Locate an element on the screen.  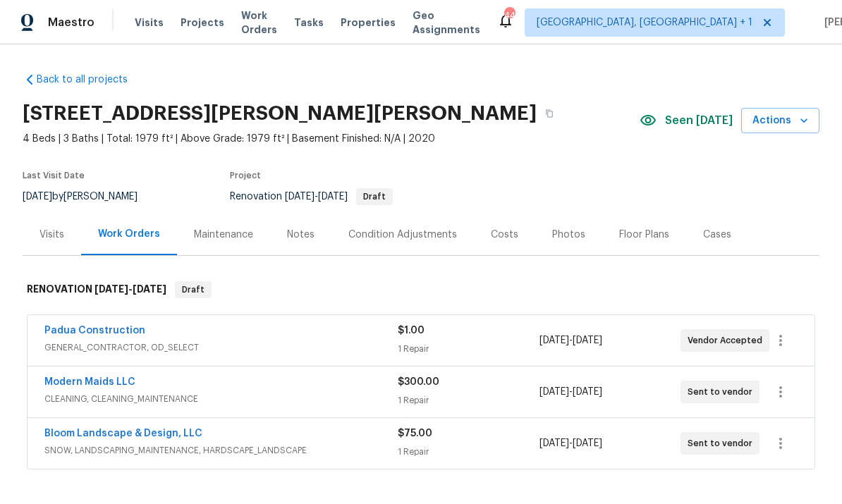
span: 4 Beds | 3 Baths | Total: 1979 ft² | Above Grade: 1979 ft² | Basement Finished: N/A | 2020 is located at coordinates (331, 139).